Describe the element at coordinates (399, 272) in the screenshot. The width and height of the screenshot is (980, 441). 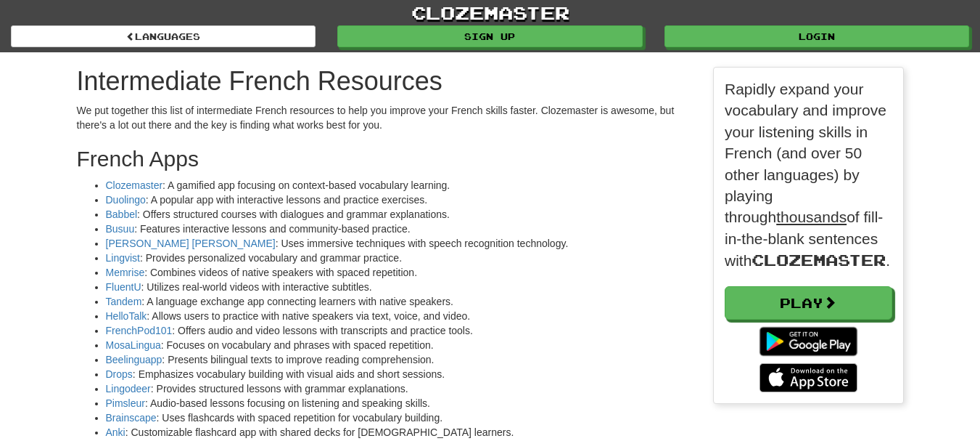
I see `li: : Combines videos of native speakers with spaced repetition.` at that location.